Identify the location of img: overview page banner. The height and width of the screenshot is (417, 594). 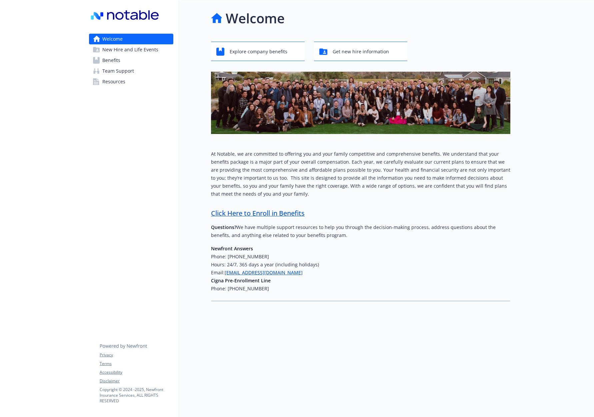
(360, 103).